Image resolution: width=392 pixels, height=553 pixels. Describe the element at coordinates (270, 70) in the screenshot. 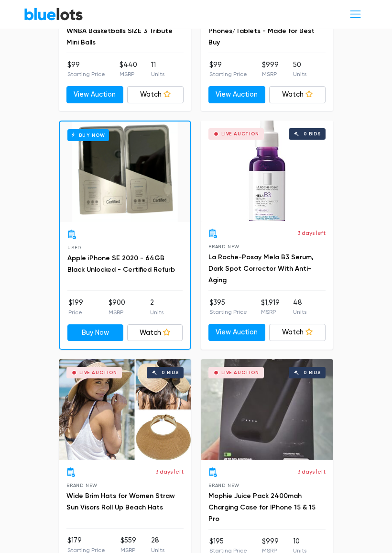

I see `li: $999` at that location.